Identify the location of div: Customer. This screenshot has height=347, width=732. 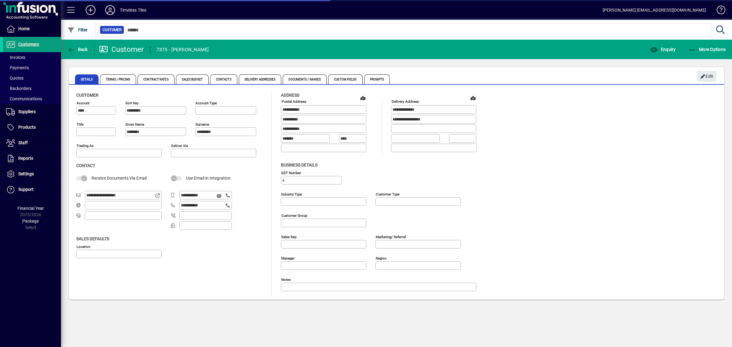
(121, 49).